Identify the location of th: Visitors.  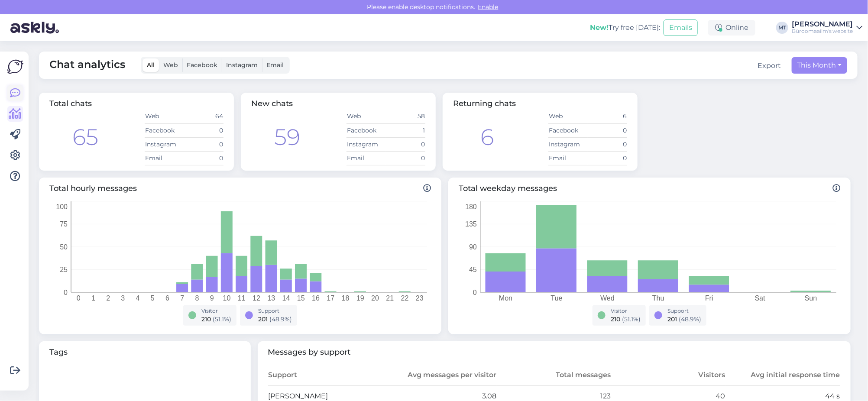
(669, 376).